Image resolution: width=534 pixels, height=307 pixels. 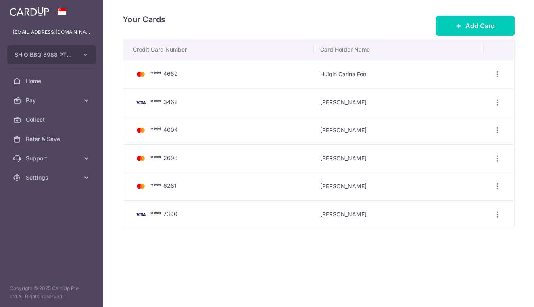 What do you see at coordinates (44, 55) in the screenshot?
I see `span: SHIO BBQ 8988 PTE. LTD.` at bounding box center [44, 55].